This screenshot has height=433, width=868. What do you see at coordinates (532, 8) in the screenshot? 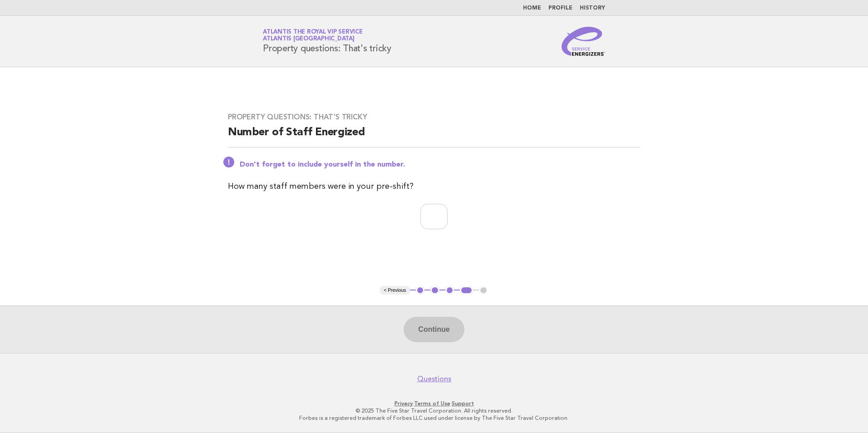
I see `a: Home` at bounding box center [532, 8].